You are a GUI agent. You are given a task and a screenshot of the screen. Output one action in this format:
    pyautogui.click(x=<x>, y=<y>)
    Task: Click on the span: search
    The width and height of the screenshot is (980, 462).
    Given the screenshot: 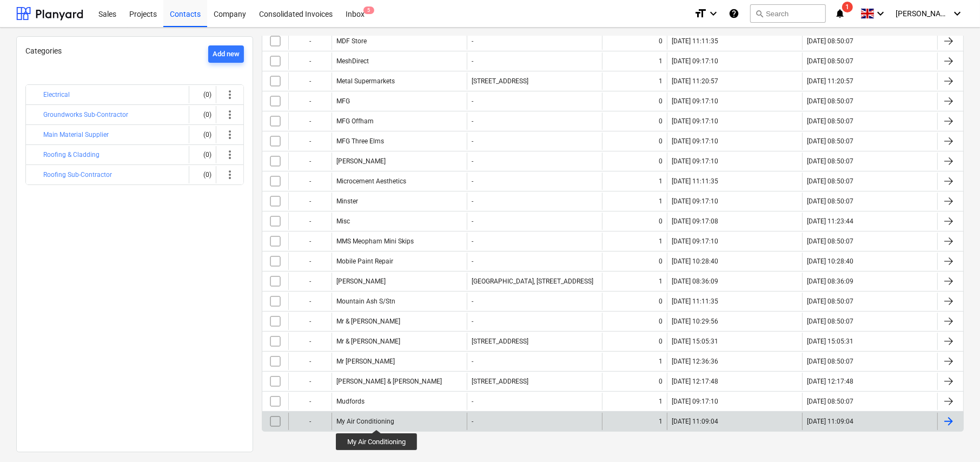 What is the action you would take?
    pyautogui.click(x=759, y=14)
    